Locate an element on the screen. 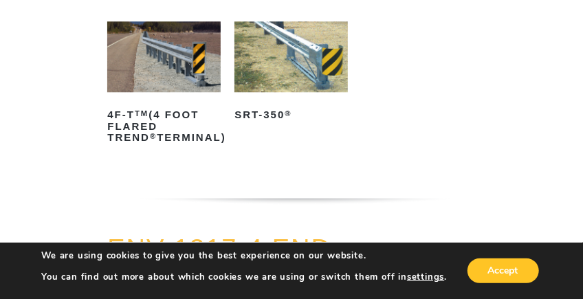 The width and height of the screenshot is (583, 299). button: settings is located at coordinates (426, 277).